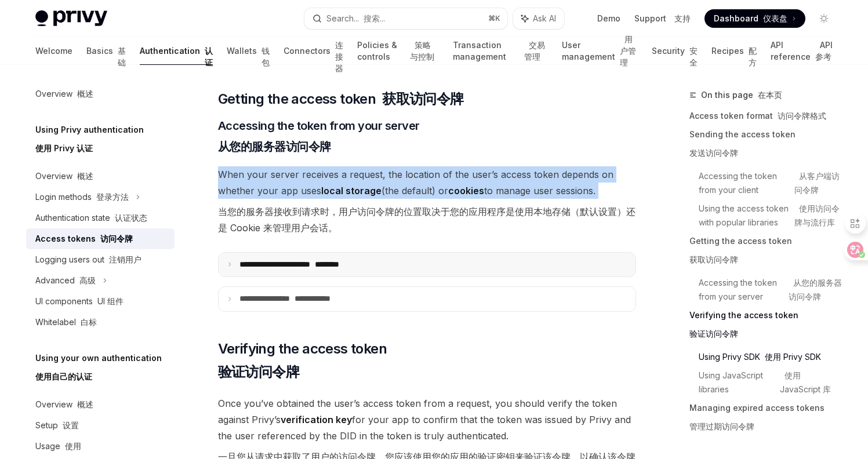 This screenshot has height=459, width=868. Describe the element at coordinates (65, 281) in the screenshot. I see `div: Advanced` at that location.